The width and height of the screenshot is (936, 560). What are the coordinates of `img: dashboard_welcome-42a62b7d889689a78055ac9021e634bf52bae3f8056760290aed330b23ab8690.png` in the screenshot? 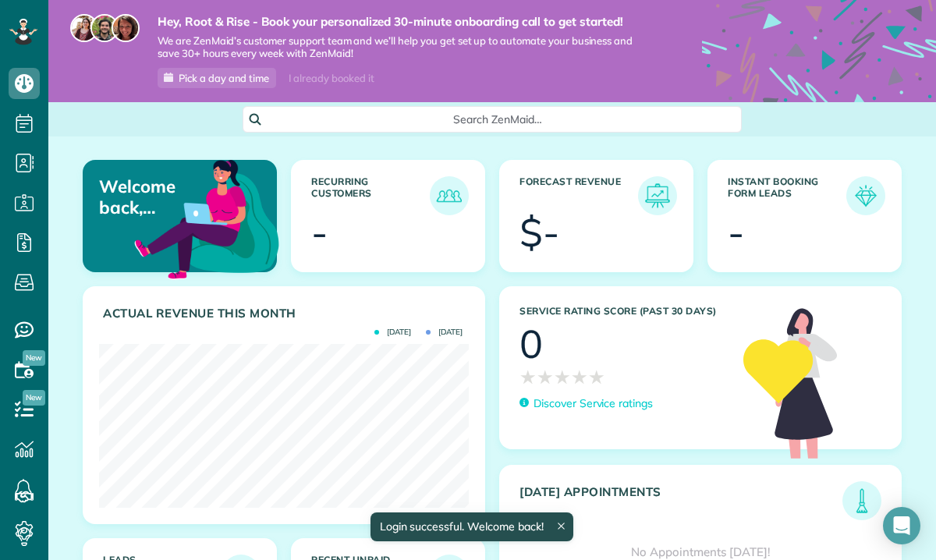 It's located at (207, 217).